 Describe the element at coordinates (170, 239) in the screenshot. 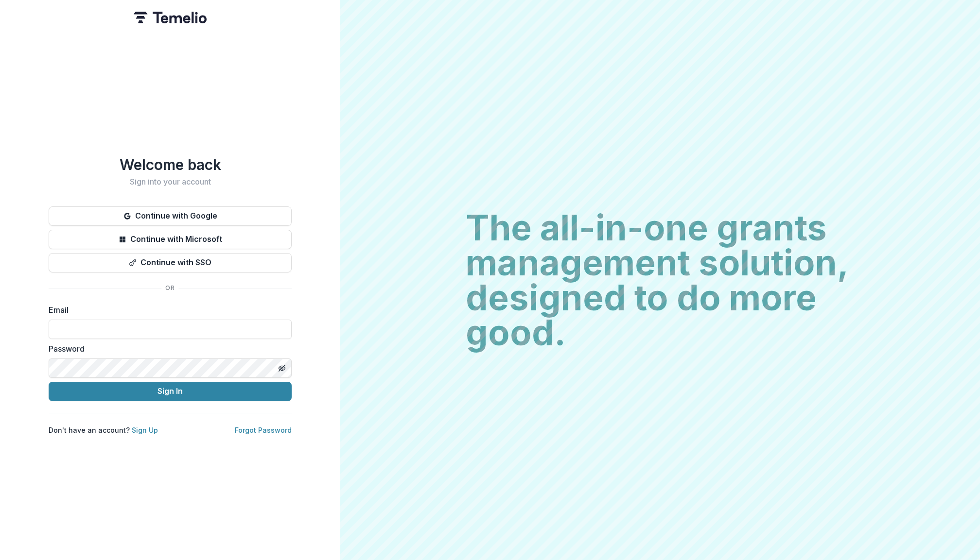

I see `button: Continue with Microsoft` at that location.